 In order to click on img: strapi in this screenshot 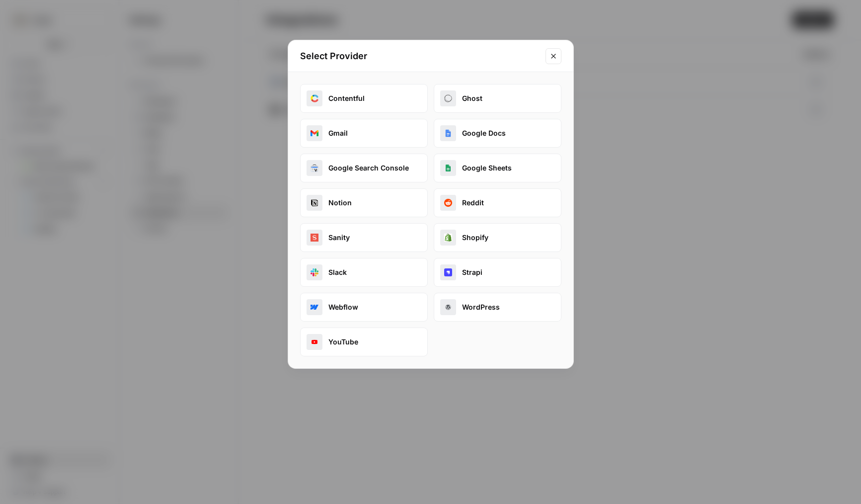, I will do `click(448, 272)`.